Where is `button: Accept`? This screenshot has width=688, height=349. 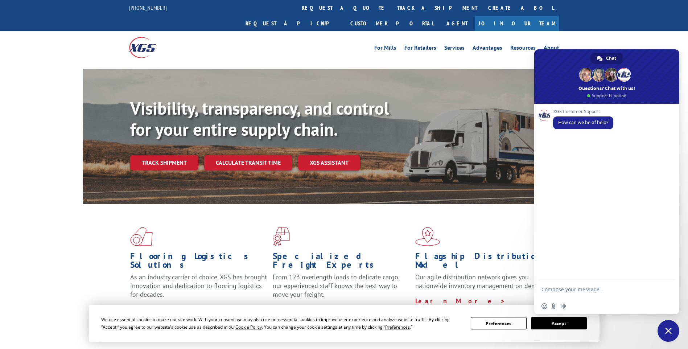 button: Accept is located at coordinates (559, 323).